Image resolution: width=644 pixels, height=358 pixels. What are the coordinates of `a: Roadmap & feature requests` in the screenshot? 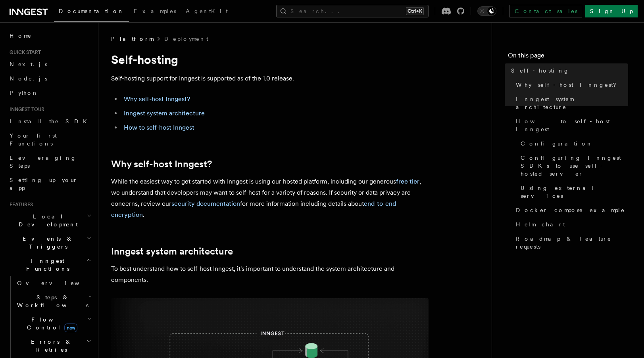 It's located at (570, 243).